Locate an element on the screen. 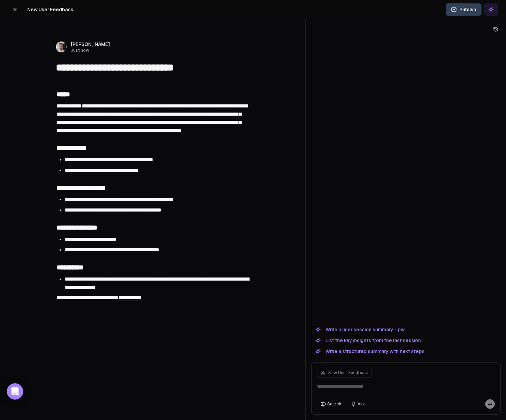 Image resolution: width=506 pixels, height=420 pixels. button: List the key insights from the last session is located at coordinates (368, 341).